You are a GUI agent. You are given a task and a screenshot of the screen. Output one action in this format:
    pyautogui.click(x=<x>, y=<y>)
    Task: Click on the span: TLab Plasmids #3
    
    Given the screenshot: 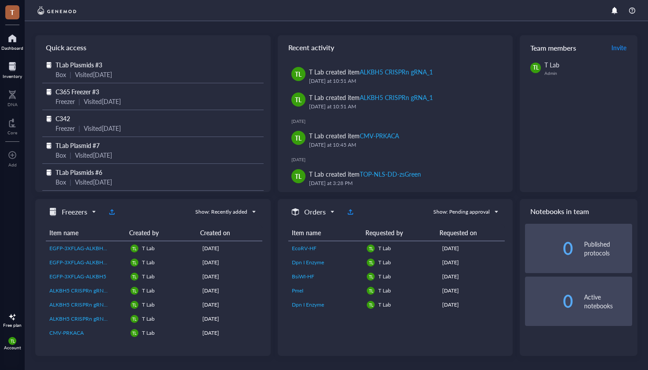 What is the action you would take?
    pyautogui.click(x=79, y=65)
    